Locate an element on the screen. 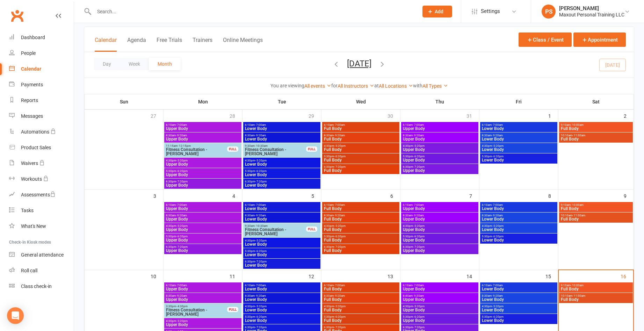 The image size is (644, 331). div: Automations is located at coordinates (35, 132).